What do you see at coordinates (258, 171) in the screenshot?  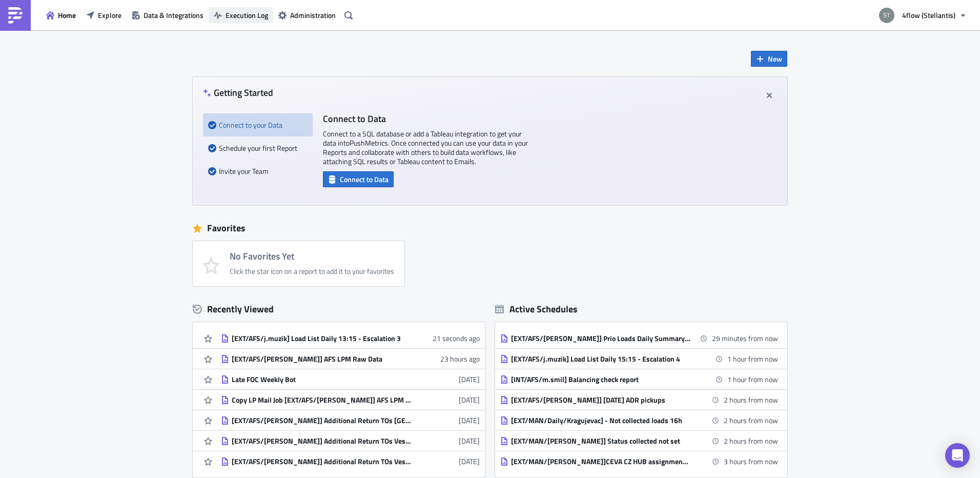 I see `div: Invite your Team` at bounding box center [258, 171].